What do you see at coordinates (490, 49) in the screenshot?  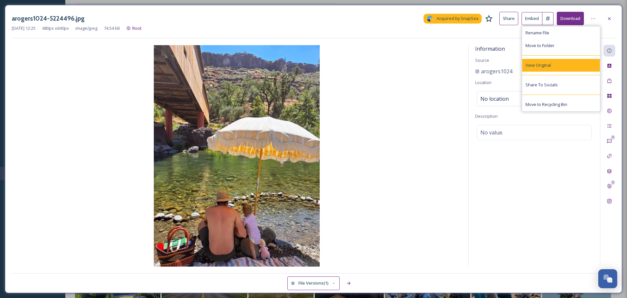 I see `span: Information` at bounding box center [490, 49].